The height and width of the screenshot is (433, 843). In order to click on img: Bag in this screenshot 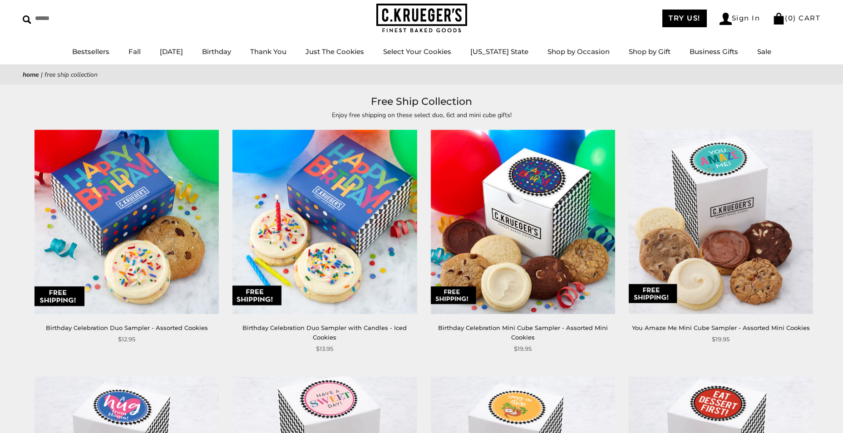, I will do `click(779, 19)`.